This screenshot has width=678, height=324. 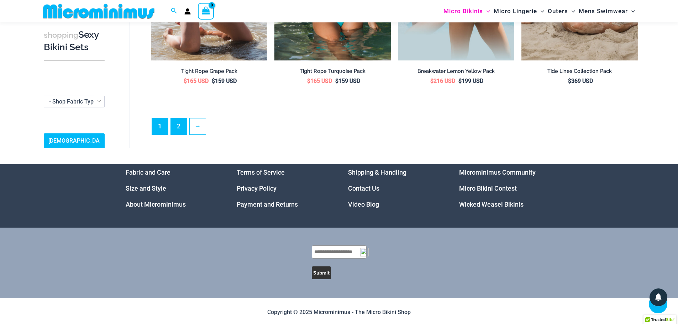 I want to click on bdi: 369 USD, so click(x=581, y=81).